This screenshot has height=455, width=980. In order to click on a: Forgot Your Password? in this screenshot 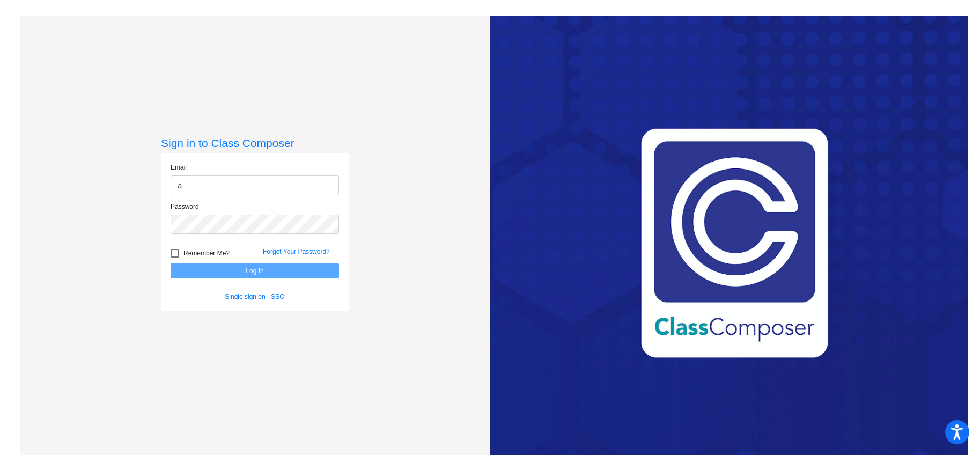, I will do `click(296, 252)`.